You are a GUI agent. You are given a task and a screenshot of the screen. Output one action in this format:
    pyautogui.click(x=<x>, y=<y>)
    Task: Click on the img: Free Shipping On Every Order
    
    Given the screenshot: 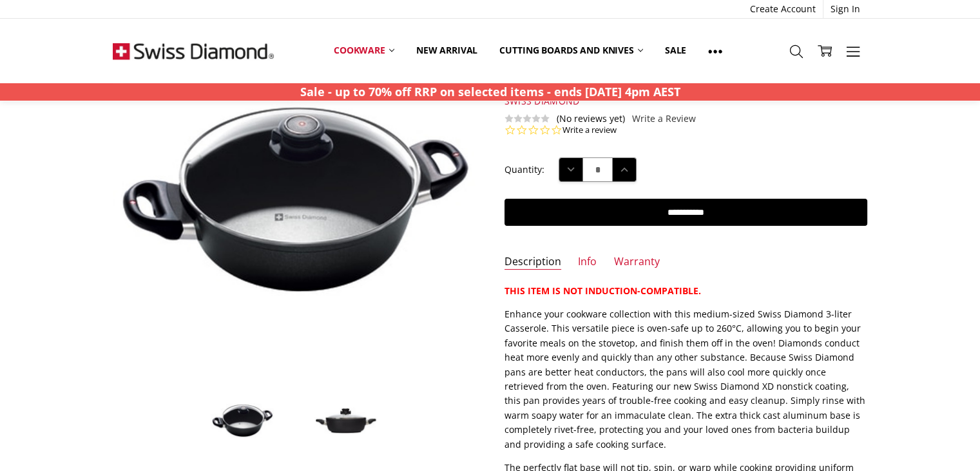 What is the action you would take?
    pyautogui.click(x=194, y=51)
    